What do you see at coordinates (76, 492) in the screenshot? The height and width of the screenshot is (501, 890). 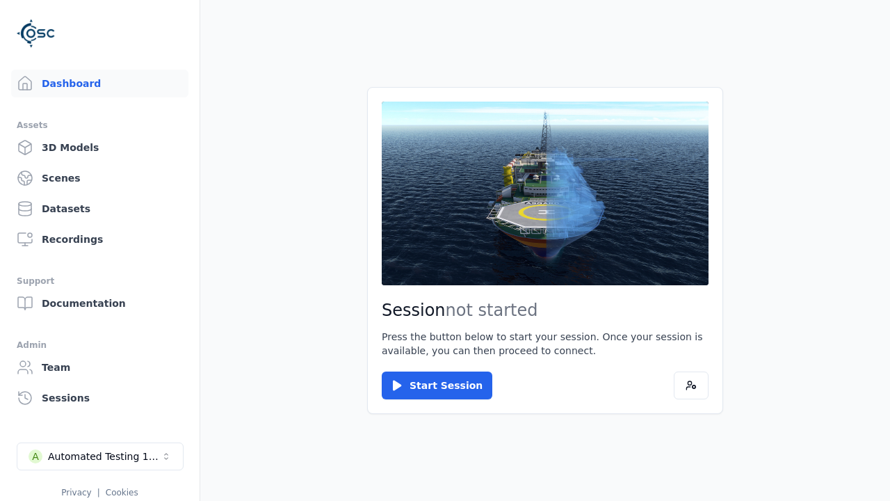 I see `a: Privacy` at bounding box center [76, 492].